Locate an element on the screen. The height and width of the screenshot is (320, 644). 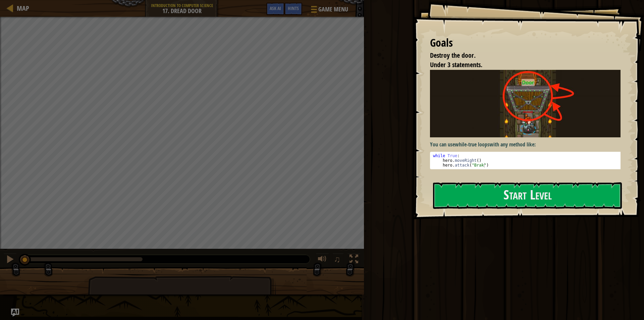
button: Start Level is located at coordinates (527, 195).